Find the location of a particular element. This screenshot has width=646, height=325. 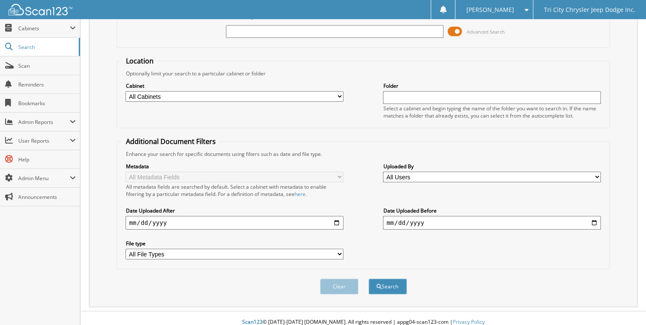

span: Scan is located at coordinates (47, 66).